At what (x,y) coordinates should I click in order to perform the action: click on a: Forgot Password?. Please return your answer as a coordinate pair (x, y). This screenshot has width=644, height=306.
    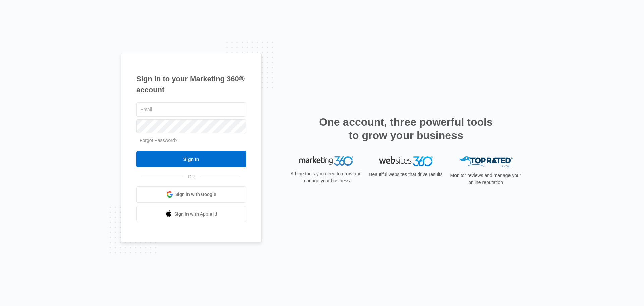
    Looking at the image, I should click on (159, 140).